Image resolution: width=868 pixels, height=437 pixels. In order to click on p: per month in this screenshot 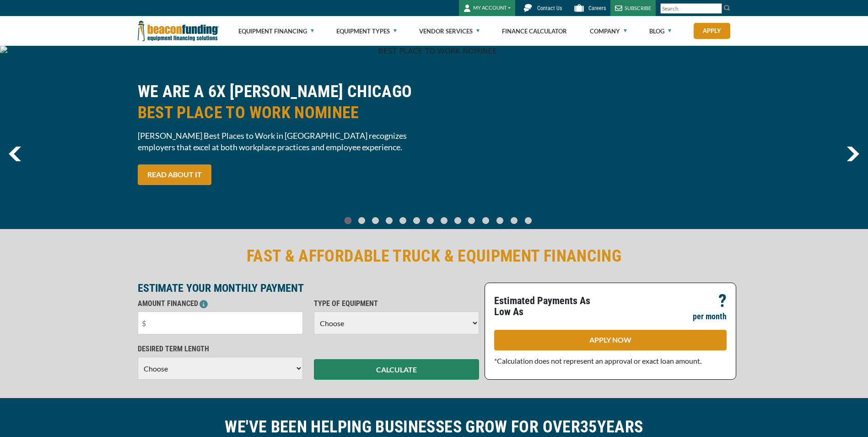, I will do `click(710, 316)`.